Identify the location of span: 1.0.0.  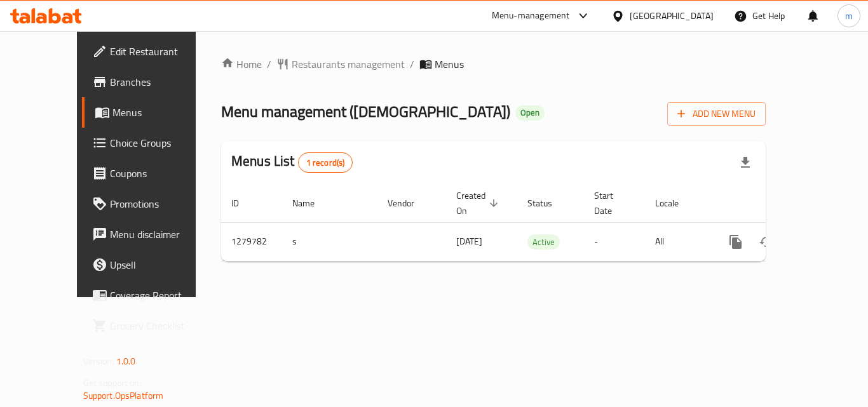
(126, 362).